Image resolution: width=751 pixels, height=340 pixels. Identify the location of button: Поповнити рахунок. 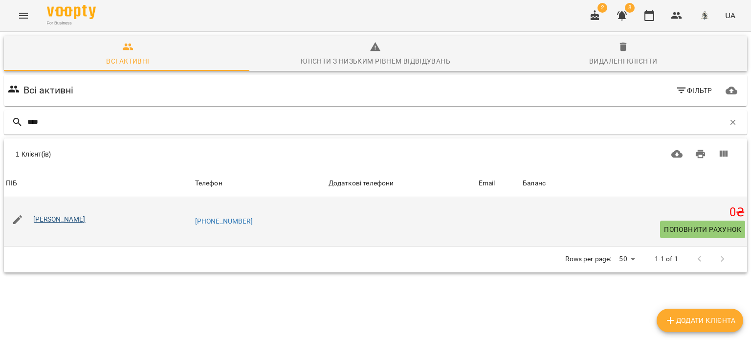
(703, 229).